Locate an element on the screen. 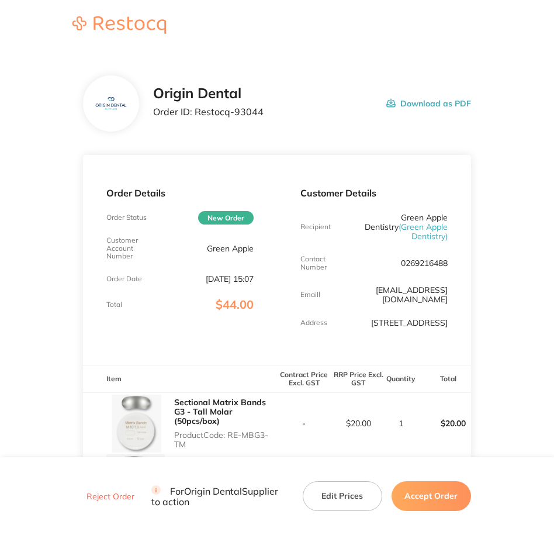  h2: Origin Dental is located at coordinates (208, 94).